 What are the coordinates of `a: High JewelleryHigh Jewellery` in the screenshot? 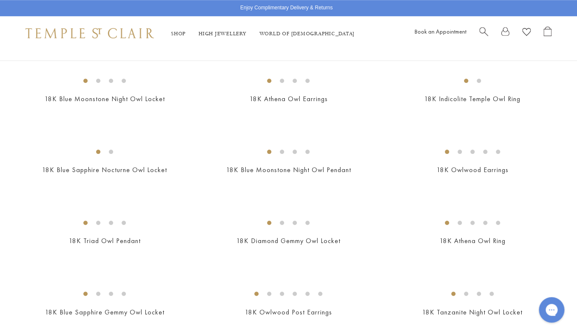 It's located at (222, 34).